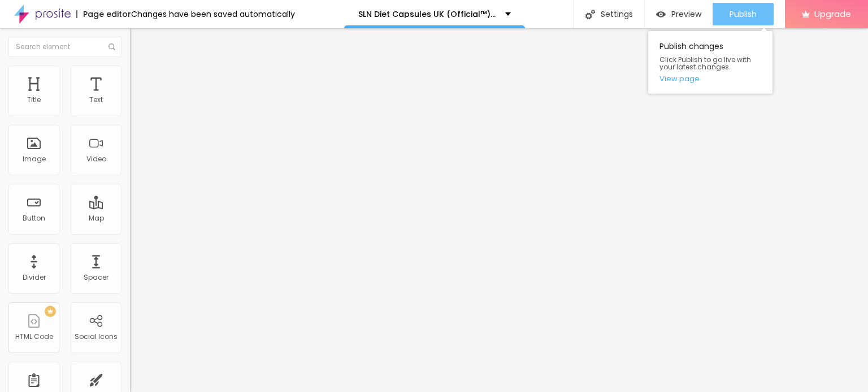 This screenshot has width=868, height=392. I want to click on span: Preview, so click(685, 14).